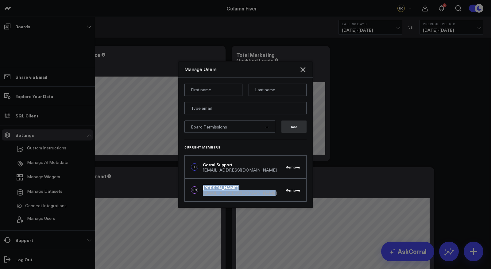 This screenshot has width=491, height=269. Describe the element at coordinates (278, 90) in the screenshot. I see `input: Last name` at that location.